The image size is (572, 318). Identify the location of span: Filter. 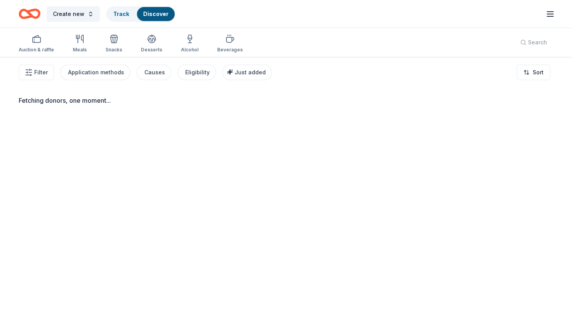
(41, 72).